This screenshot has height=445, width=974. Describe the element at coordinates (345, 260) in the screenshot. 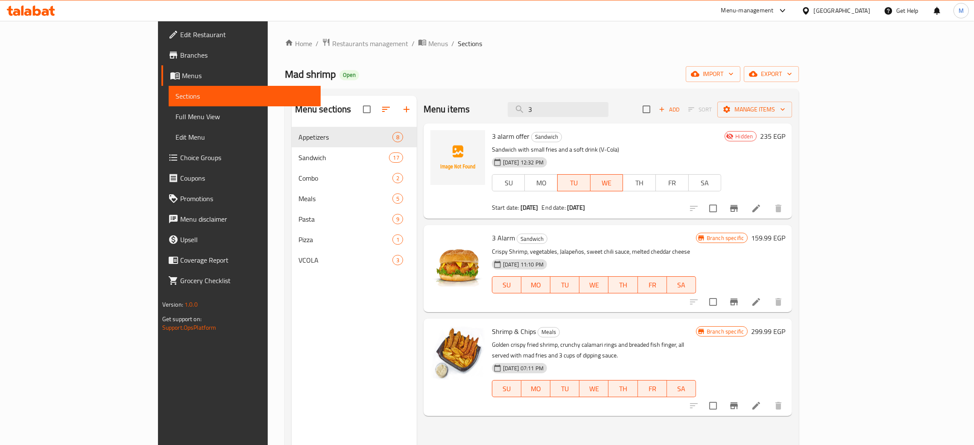

I see `div: VCOLA` at that location.